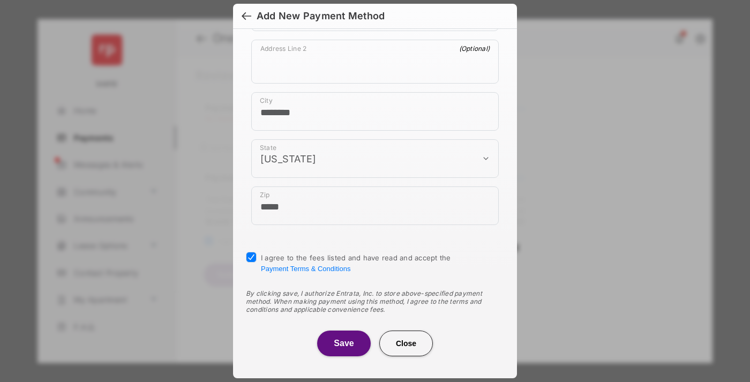  Describe the element at coordinates (320, 16) in the screenshot. I see `div: Add New Payment Method` at that location.